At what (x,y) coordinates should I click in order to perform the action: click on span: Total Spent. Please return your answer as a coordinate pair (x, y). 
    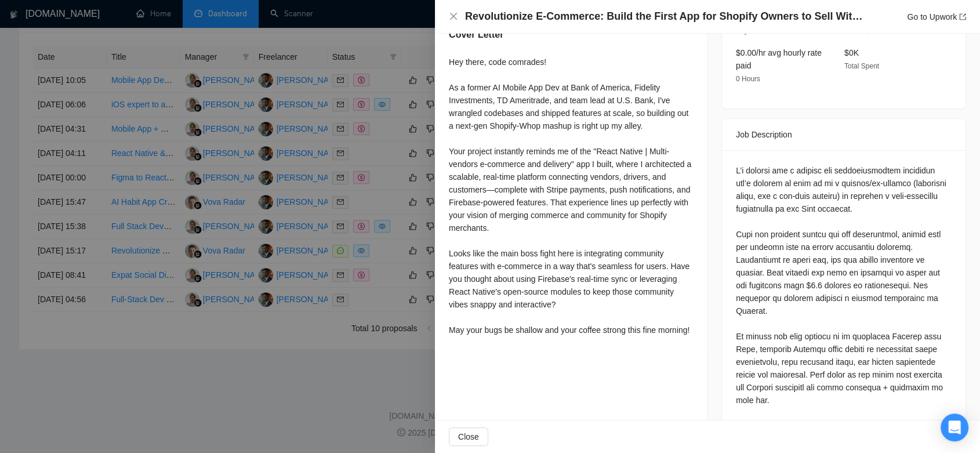
    Looking at the image, I should click on (862, 66).